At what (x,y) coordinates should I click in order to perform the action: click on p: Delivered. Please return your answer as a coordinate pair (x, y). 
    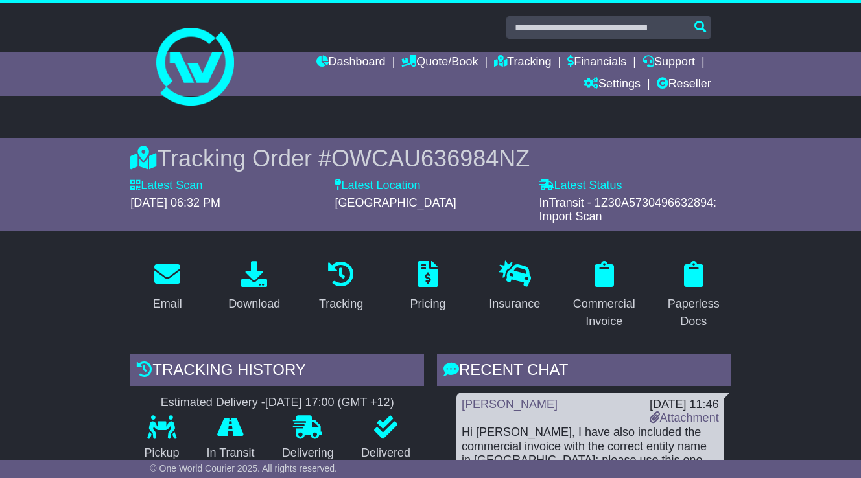
    Looking at the image, I should click on (386, 454).